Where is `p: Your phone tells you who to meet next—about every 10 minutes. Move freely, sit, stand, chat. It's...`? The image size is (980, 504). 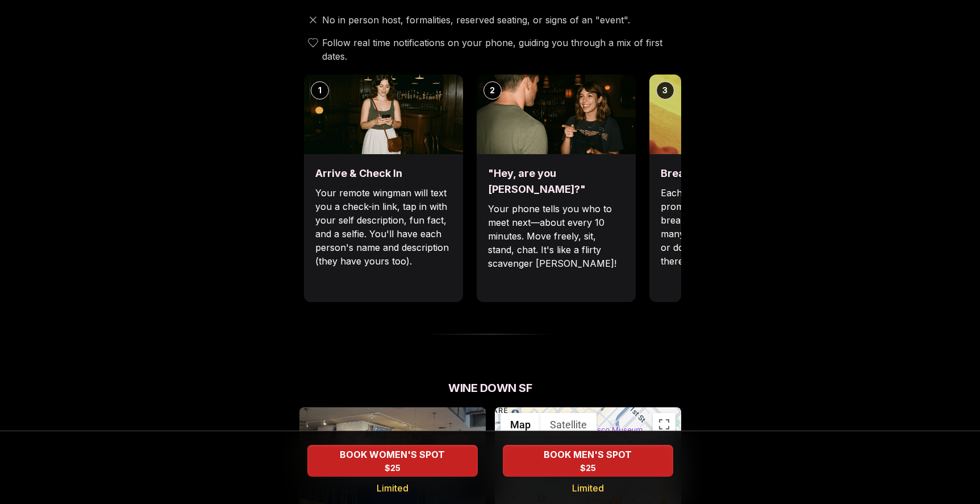
p: Your phone tells you who to meet next—about every 10 minutes. Move freely, sit, stand, chat. It's... is located at coordinates (556, 236).